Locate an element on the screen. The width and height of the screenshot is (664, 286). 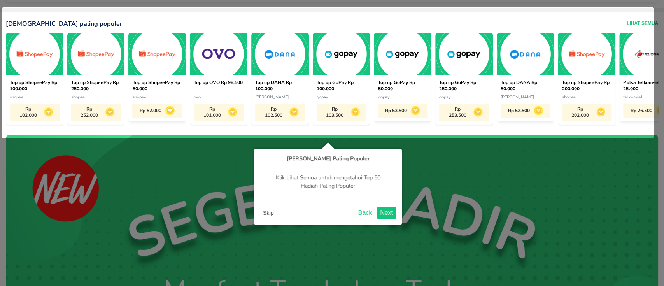
button: Back is located at coordinates (365, 213).